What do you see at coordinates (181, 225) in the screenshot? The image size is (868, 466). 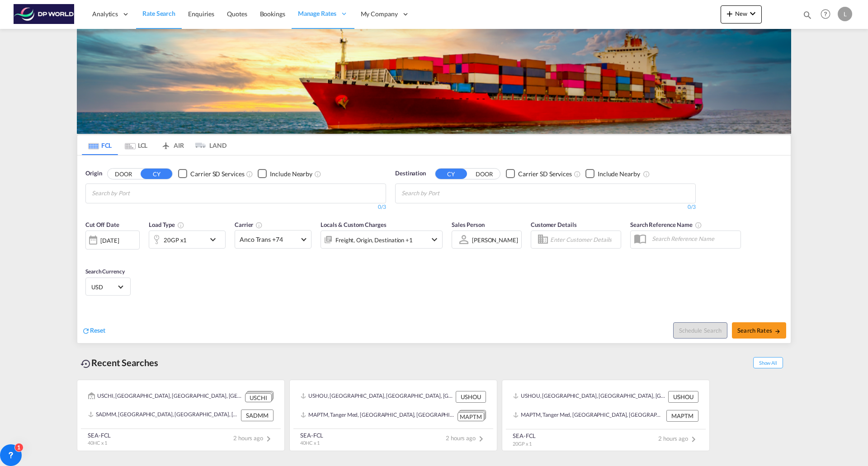 I see `md-icon: icon-information-outline` at bounding box center [181, 225].